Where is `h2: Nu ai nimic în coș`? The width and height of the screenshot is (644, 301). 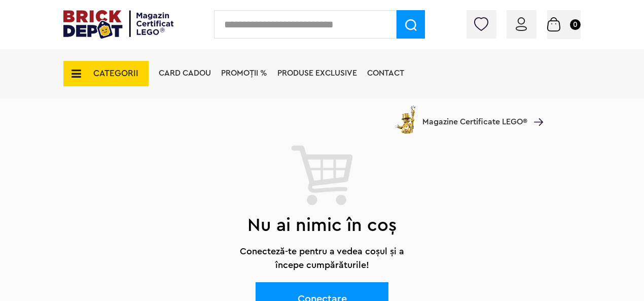 h2: Nu ai nimic în coș is located at coordinates (322, 225).